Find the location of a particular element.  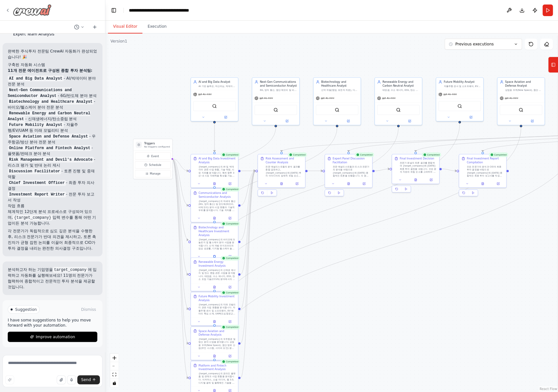

code: Future Mobility Analyst is located at coordinates (36, 125).